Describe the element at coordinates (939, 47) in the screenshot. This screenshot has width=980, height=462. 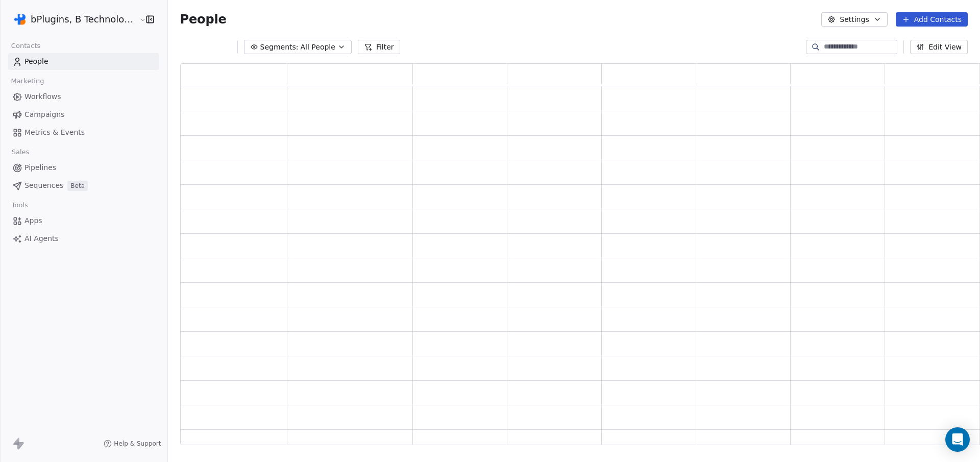
I see `button: Edit View` at that location.